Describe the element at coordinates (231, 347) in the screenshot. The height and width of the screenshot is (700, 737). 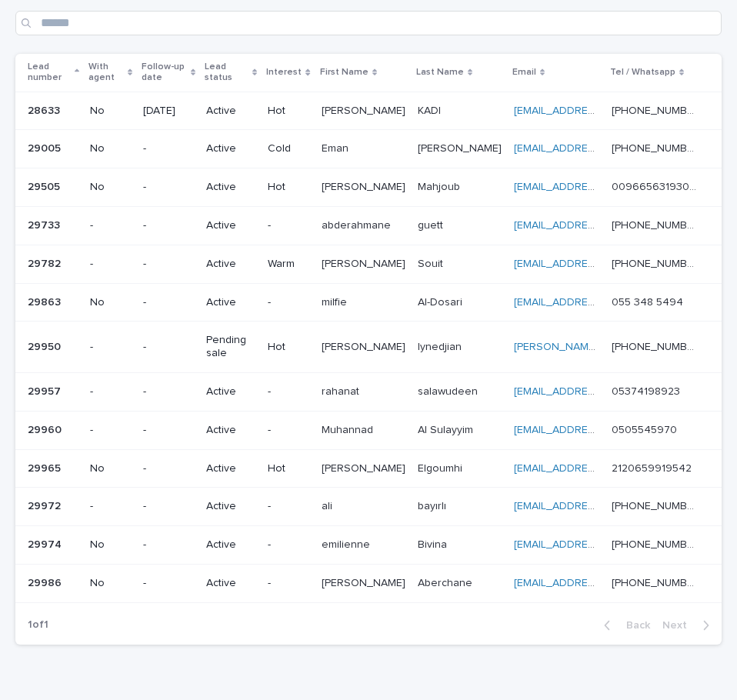
I see `p: Pending sale` at that location.